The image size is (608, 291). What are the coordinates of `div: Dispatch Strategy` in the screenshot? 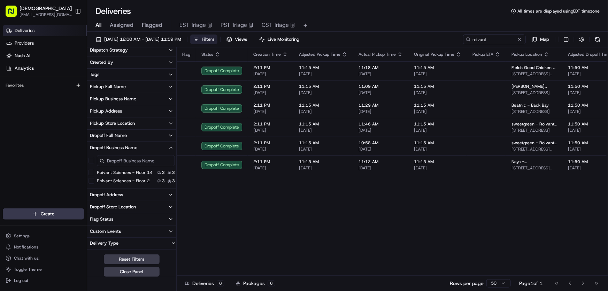 It's located at (109, 50).